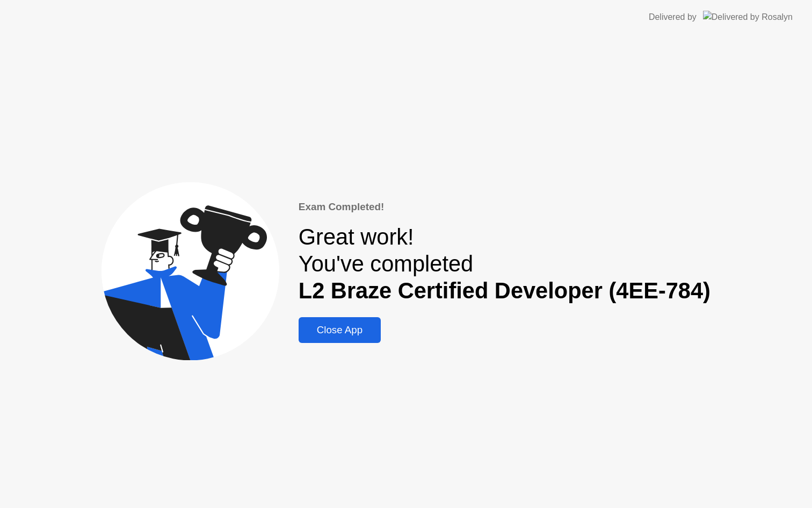  What do you see at coordinates (672, 17) in the screenshot?
I see `div: Delivered by` at bounding box center [672, 17].